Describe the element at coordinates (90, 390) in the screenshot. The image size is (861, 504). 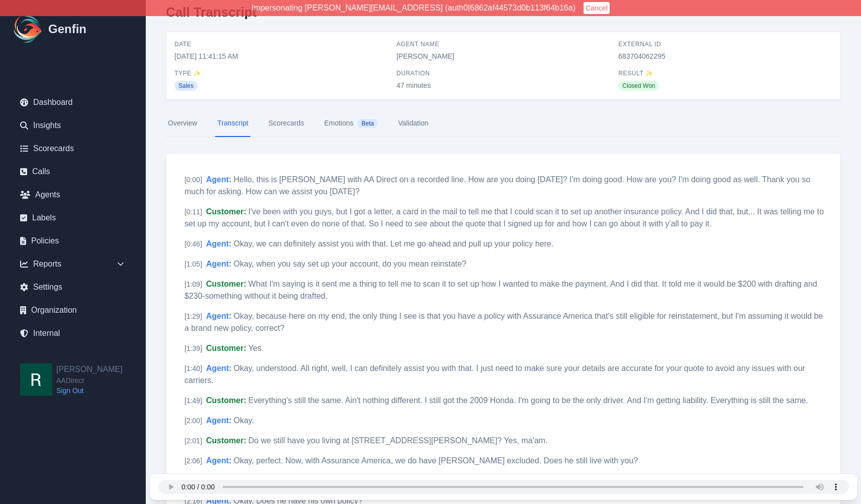
I see `a: Sign Out` at that location.